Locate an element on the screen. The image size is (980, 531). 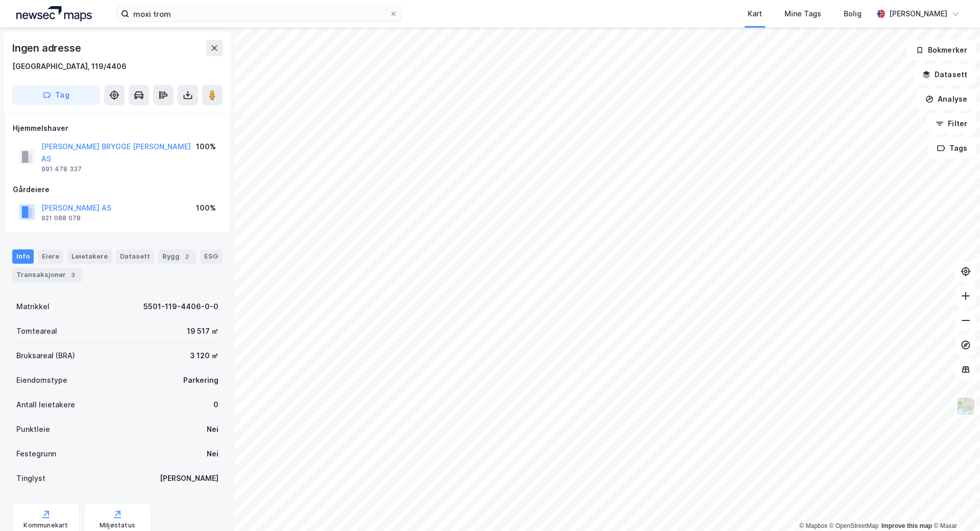
div: 3 is located at coordinates (73, 275).